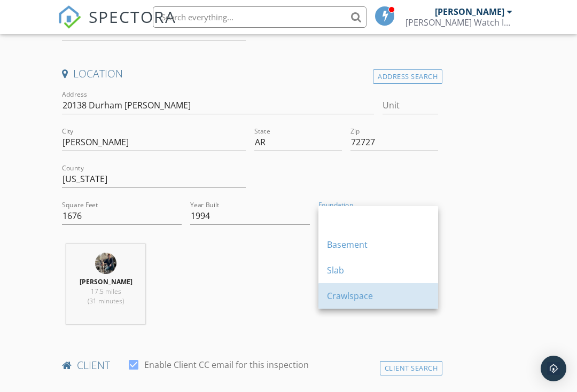 This screenshot has height=392, width=577. What do you see at coordinates (106, 301) in the screenshot?
I see `span: (31 minutes)` at bounding box center [106, 301].